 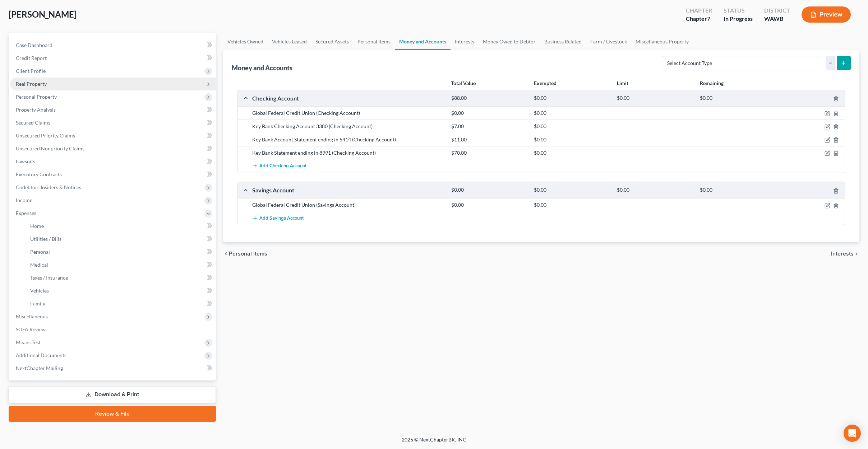 What do you see at coordinates (37, 226) in the screenshot?
I see `span: Home` at bounding box center [37, 226].